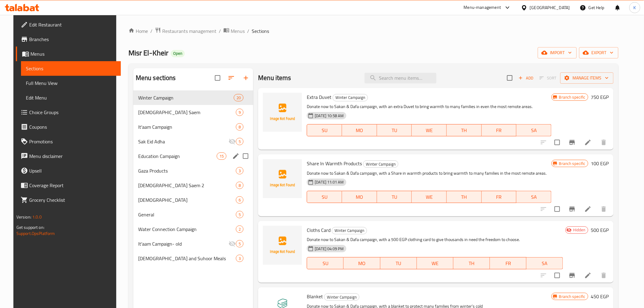 The width and height of the screenshot is (644, 308). What do you see at coordinates (68, 185) in the screenshot?
I see `a: Coverage Report` at bounding box center [68, 185].